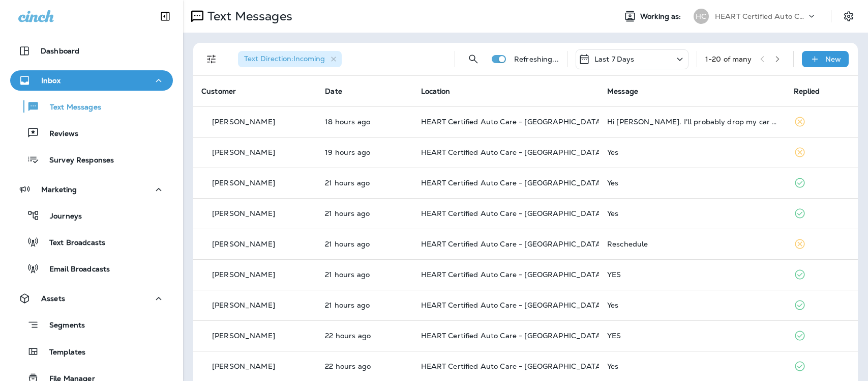 The image size is (868, 381). I want to click on p: Inbox, so click(51, 80).